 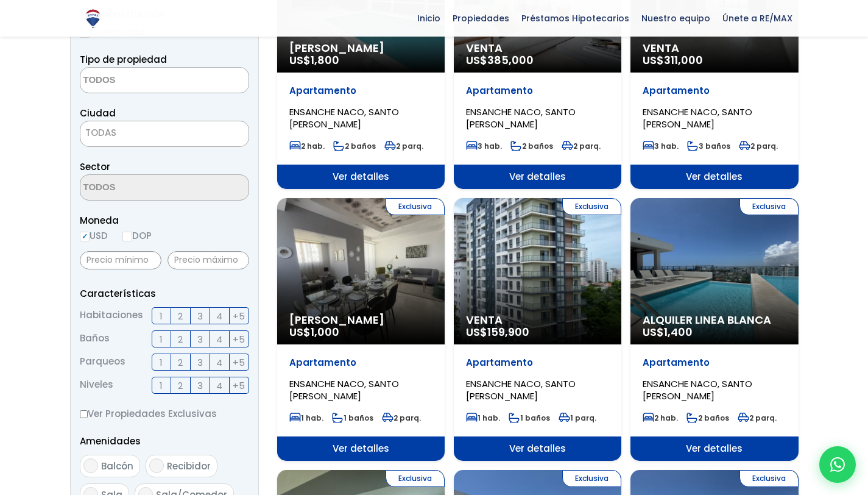 What do you see at coordinates (92, 18) in the screenshot?
I see `img: Logo de REMAX` at bounding box center [92, 18].